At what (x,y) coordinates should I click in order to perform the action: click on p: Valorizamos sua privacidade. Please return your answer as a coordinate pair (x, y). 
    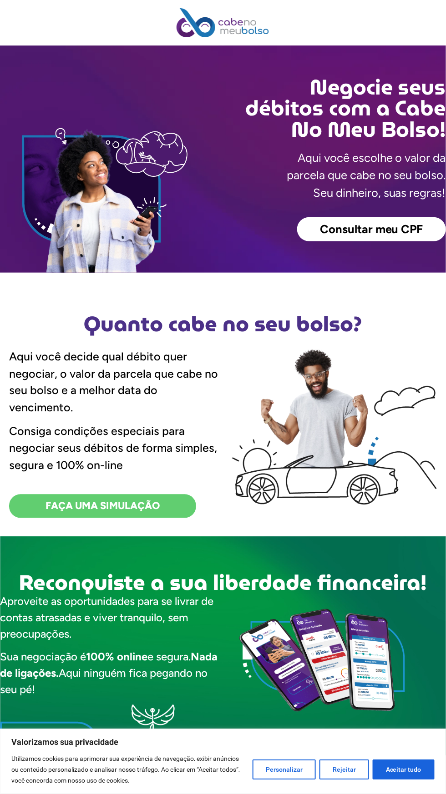
    Looking at the image, I should click on (223, 743).